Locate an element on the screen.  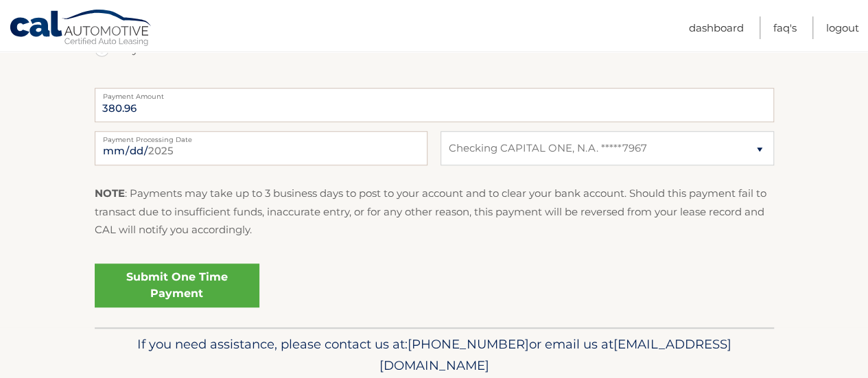
input: Payment Date is located at coordinates (261, 148).